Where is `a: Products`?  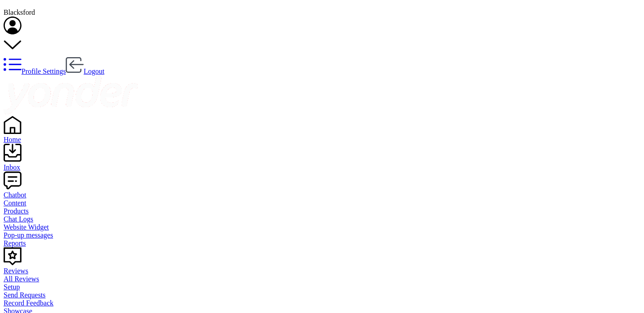
a: Products is located at coordinates (322, 211).